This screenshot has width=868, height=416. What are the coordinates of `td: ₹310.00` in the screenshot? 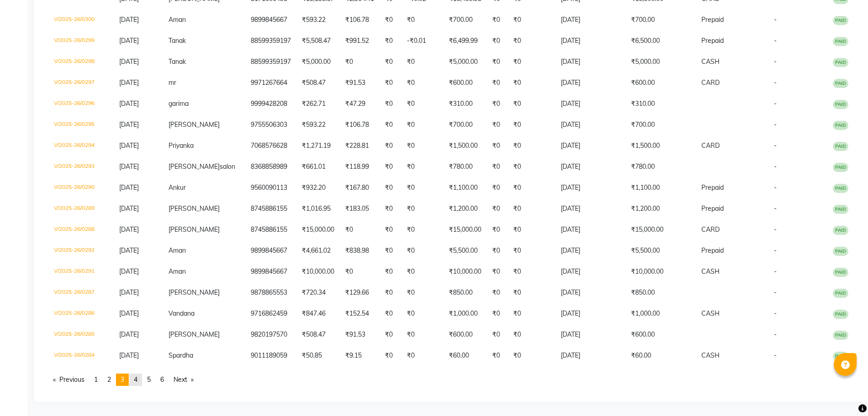 It's located at (464, 104).